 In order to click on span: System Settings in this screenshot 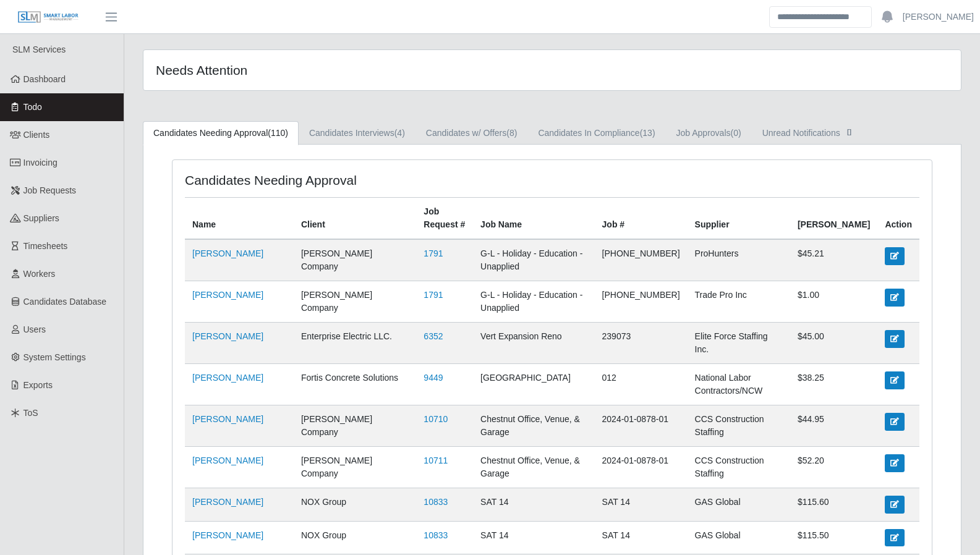, I will do `click(55, 357)`.